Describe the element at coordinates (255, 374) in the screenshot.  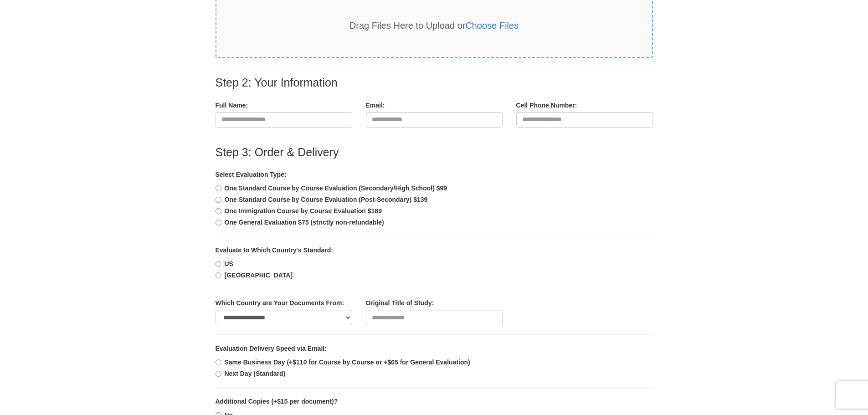
I see `b: Next Day (Standard)` at that location.